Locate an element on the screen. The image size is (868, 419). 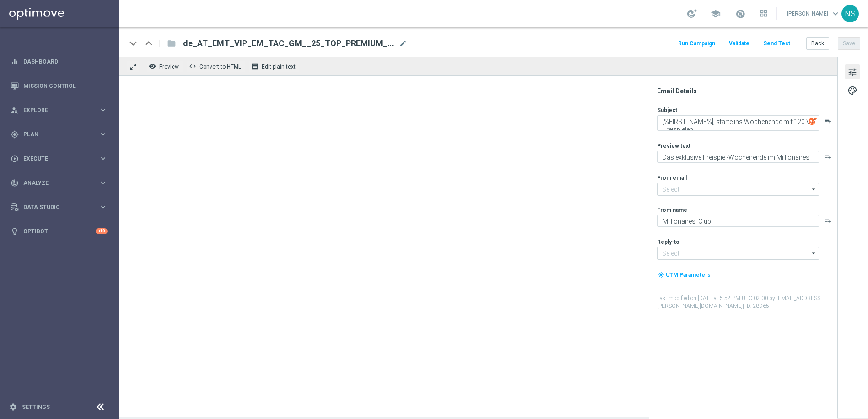
label: Preview text is located at coordinates (673, 146).